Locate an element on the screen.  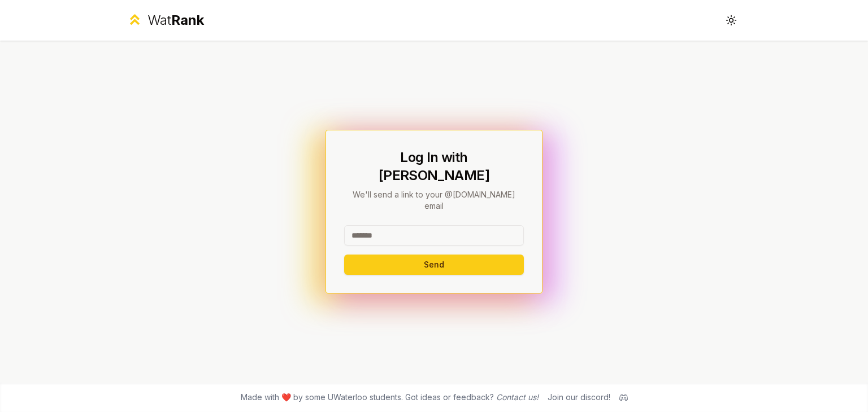
a: WatRank is located at coordinates (165, 21).